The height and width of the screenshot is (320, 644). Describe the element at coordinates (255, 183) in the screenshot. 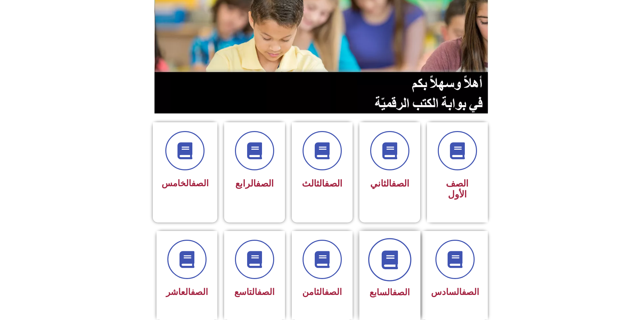

I see `span: الرابع` at that location.